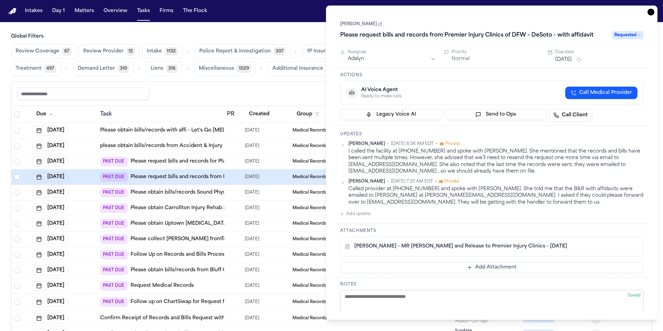 This screenshot has width=663, height=331. What do you see at coordinates (166, 11) in the screenshot?
I see `button: Firms` at bounding box center [166, 11].